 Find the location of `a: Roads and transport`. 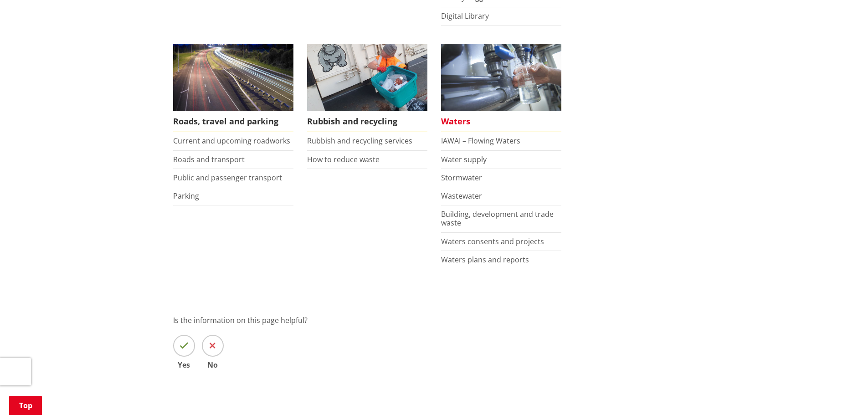

a: Roads and transport is located at coordinates (209, 160).